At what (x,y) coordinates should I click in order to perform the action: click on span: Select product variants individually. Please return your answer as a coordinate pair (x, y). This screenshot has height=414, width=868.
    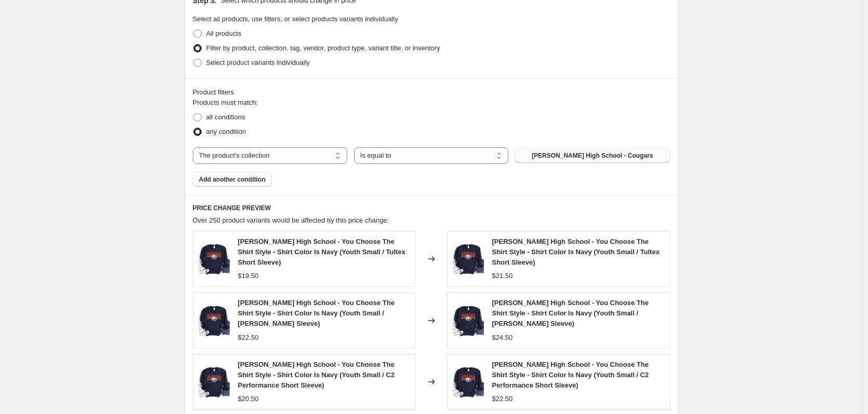
    Looking at the image, I should click on (257, 62).